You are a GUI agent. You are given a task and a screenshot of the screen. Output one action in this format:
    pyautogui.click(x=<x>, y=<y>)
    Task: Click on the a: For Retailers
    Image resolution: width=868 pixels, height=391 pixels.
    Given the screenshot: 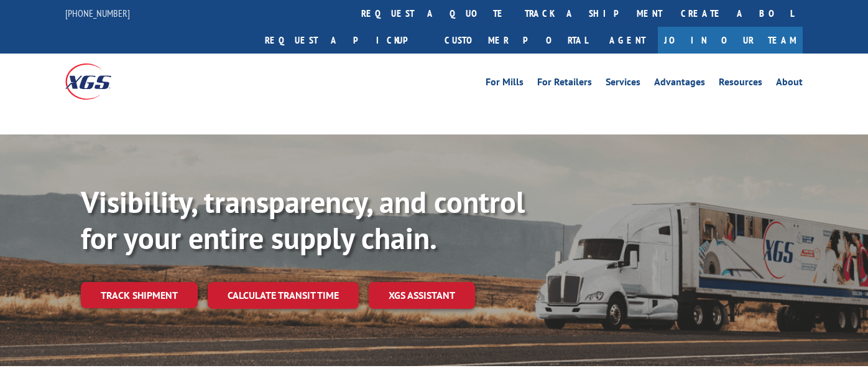 What is the action you would take?
    pyautogui.click(x=564, y=84)
    